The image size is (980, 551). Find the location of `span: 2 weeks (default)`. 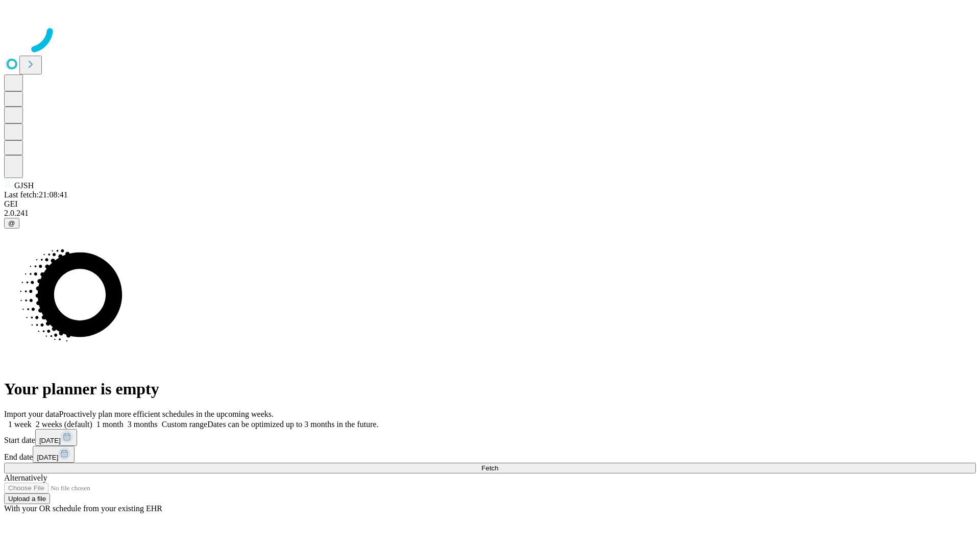

span: 2 weeks (default) is located at coordinates (64, 424).